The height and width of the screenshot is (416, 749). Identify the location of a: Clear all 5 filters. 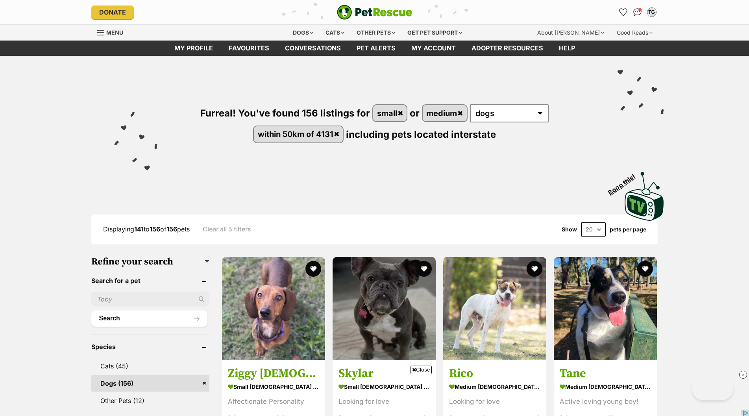
(227, 229).